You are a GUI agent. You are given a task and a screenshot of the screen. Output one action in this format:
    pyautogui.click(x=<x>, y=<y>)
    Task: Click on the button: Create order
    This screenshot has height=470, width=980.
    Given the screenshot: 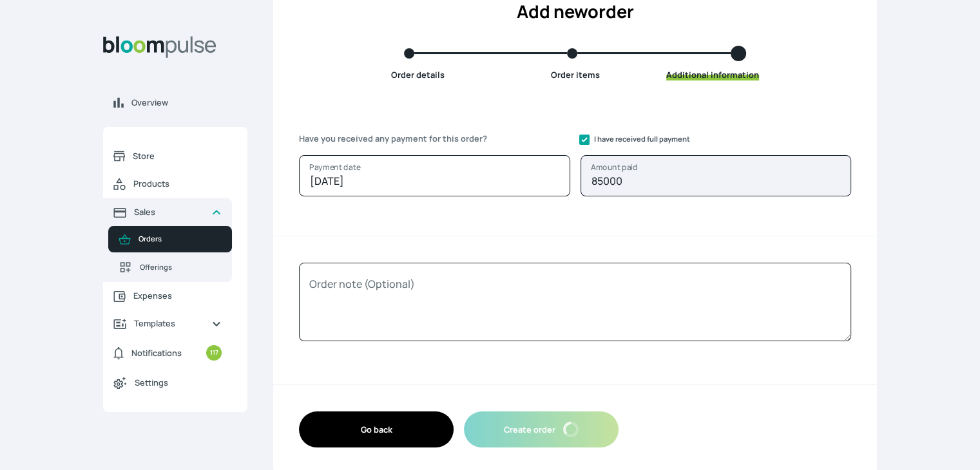 What is the action you would take?
    pyautogui.click(x=541, y=430)
    